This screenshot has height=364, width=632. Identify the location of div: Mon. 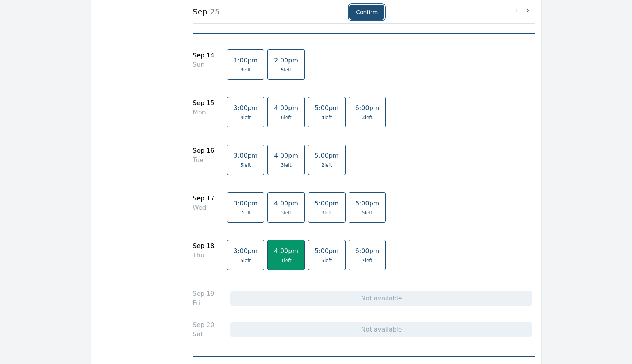
(203, 113).